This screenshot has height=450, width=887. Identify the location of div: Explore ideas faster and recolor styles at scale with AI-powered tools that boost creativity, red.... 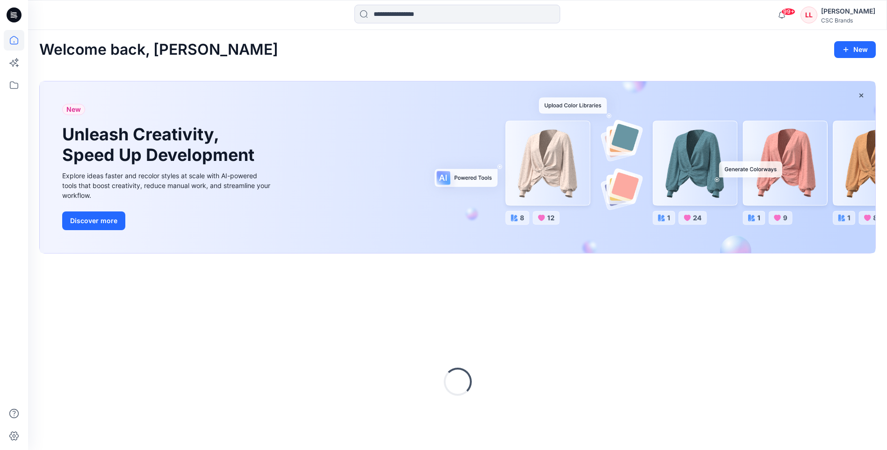
(167, 185).